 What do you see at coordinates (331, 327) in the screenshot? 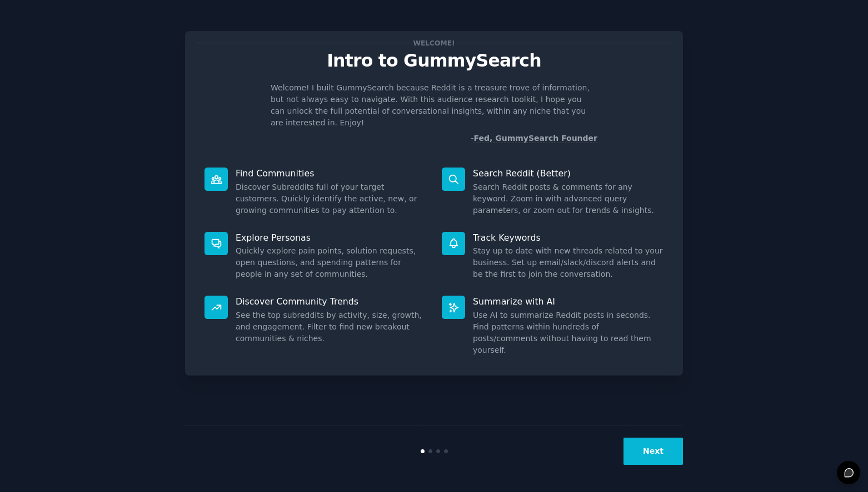
I see `dd: See the top subreddits by activity, size, growth, and engagement. Filter to find new breakout com...` at bounding box center [331, 327].